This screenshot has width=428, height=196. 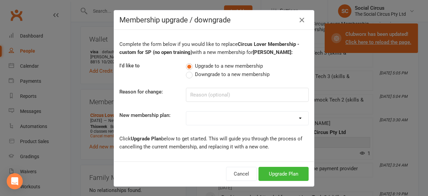 I want to click on label: New membership plan:, so click(x=145, y=115).